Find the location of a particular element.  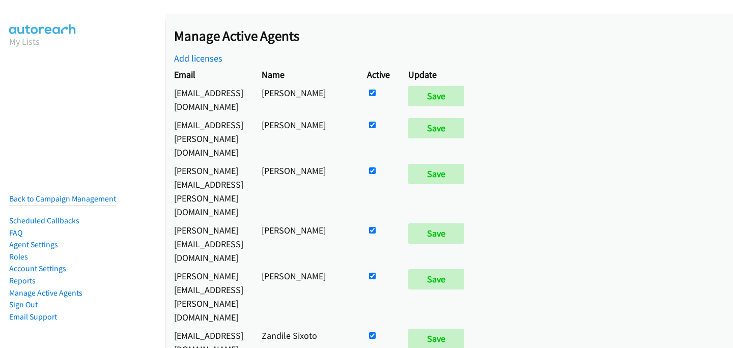

a: My Lists is located at coordinates (24, 41).